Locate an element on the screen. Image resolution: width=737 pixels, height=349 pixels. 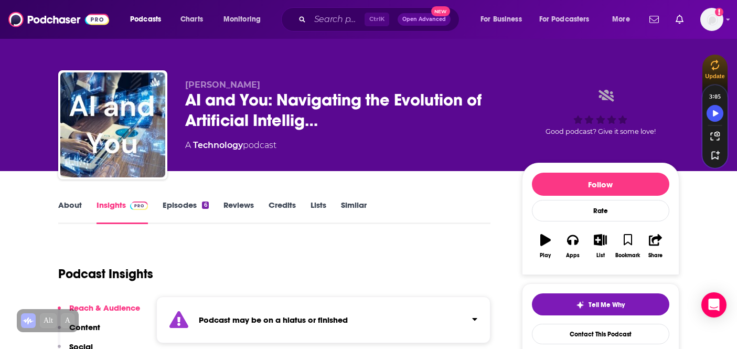
a: Podchaser - Follow, Share and Rate Podcasts is located at coordinates (59, 19).